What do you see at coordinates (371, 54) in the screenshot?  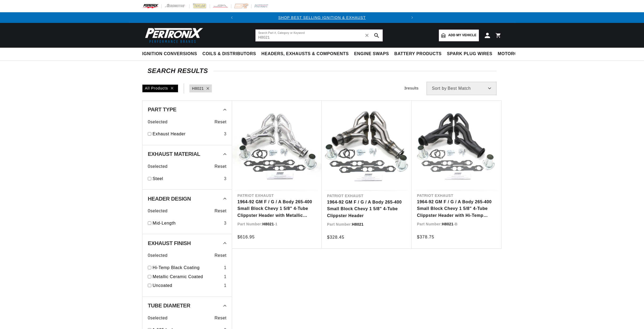 I see `summary: Engine Swaps` at bounding box center [371, 54].